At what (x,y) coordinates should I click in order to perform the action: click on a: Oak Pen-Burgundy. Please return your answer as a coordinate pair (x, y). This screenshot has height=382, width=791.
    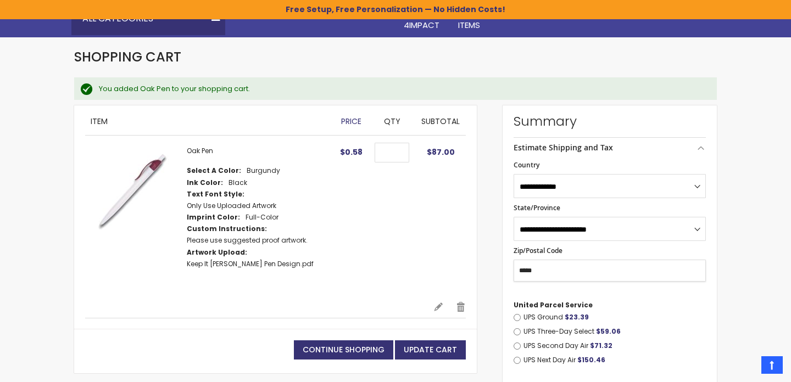
    Looking at the image, I should click on (136, 219).